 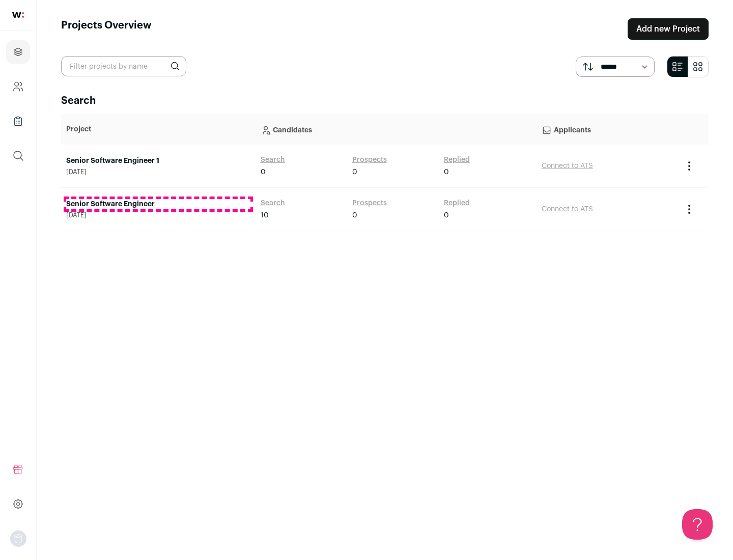 I want to click on p: Applicants, so click(x=607, y=129).